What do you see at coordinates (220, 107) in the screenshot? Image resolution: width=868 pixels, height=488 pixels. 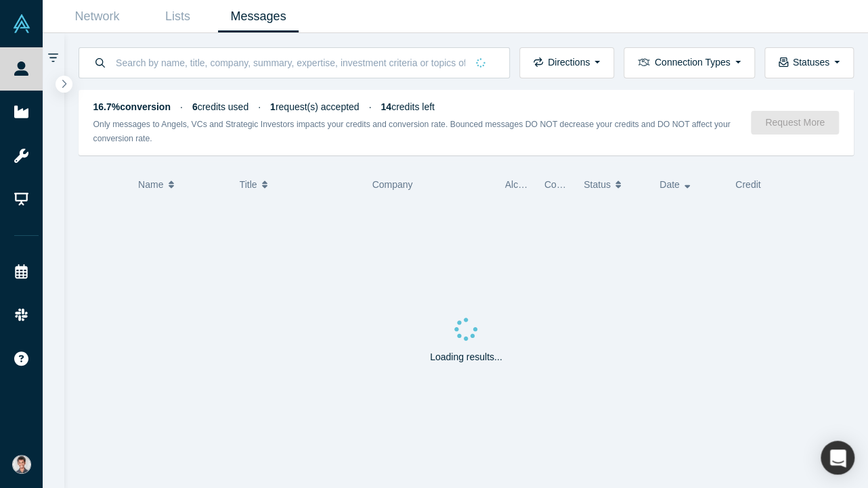 I see `span: credits used` at bounding box center [220, 107].